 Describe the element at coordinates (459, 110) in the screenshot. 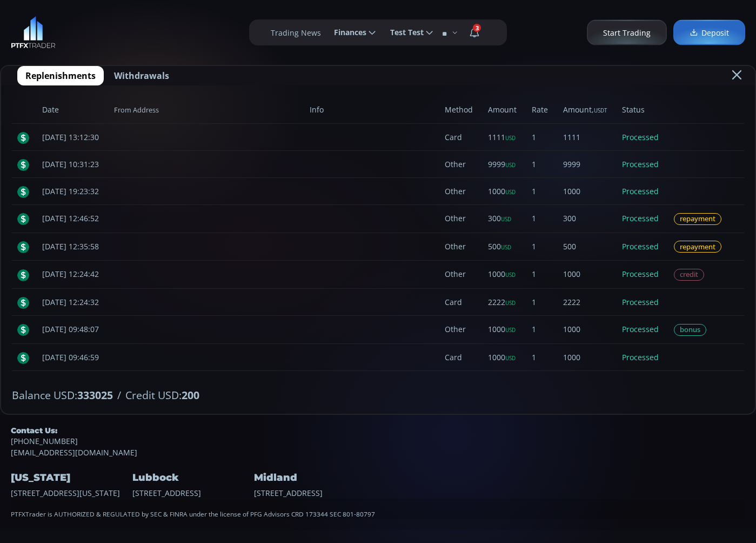

I see `span: Method` at that location.